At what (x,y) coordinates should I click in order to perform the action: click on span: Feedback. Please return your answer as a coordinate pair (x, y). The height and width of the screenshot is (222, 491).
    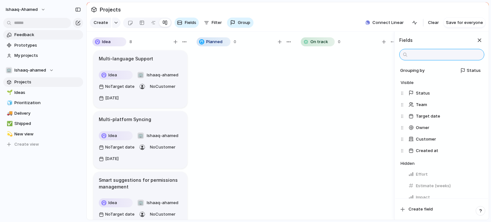
    Looking at the image, I should click on (48, 35).